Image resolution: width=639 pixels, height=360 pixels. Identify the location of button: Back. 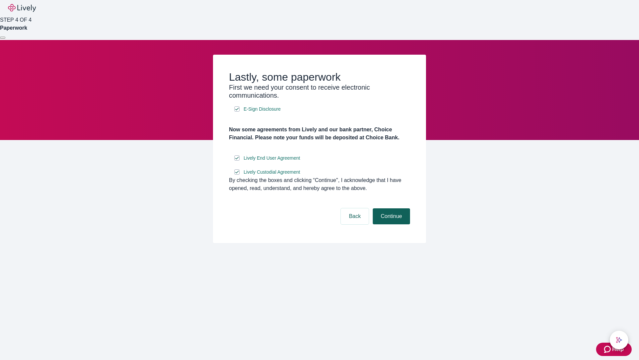
(355, 216).